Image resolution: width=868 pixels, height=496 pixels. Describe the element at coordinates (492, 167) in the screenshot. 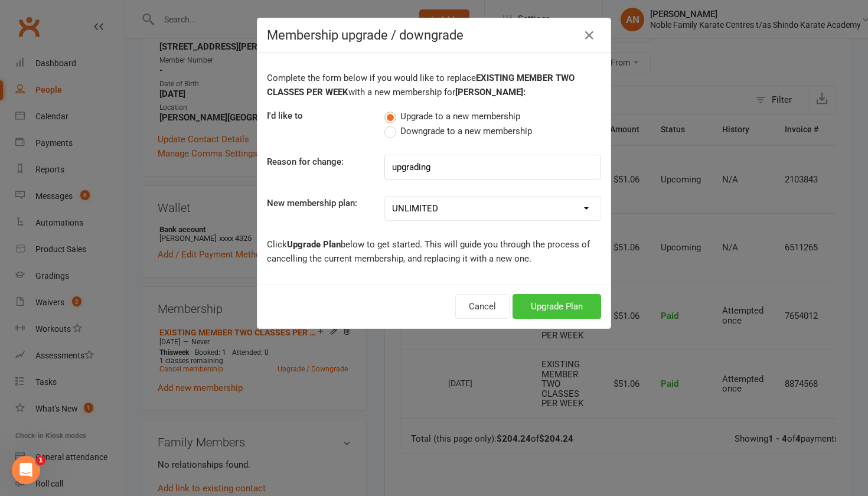

I see `input: Reason (optional)` at that location.